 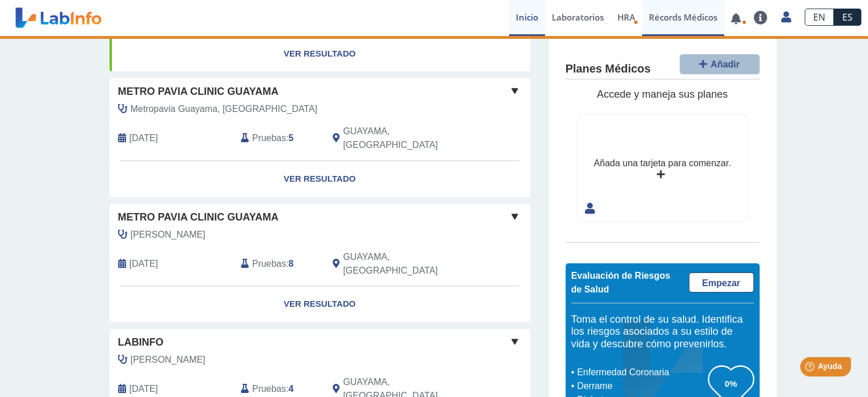 What do you see at coordinates (621, 282) in the screenshot?
I see `span: Evaluación de Riesgos de Salud` at bounding box center [621, 282].